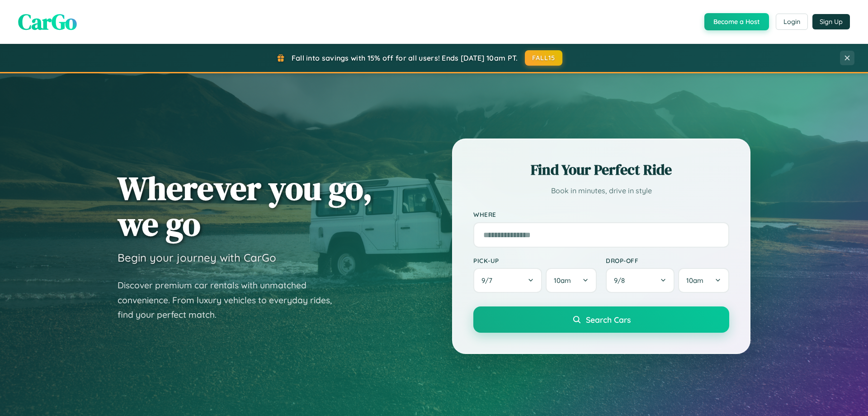  Describe the element at coordinates (47, 22) in the screenshot. I see `span: CarGo` at that location.